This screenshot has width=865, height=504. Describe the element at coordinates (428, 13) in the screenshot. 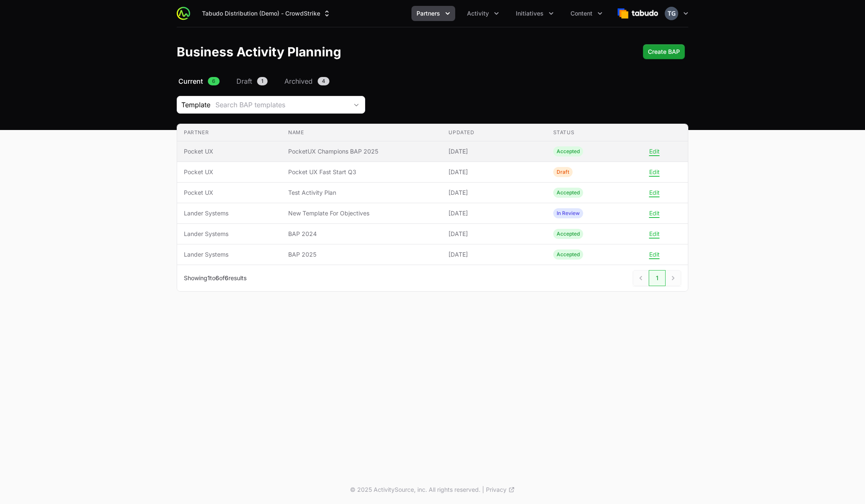

I see `span: Partners` at that location.